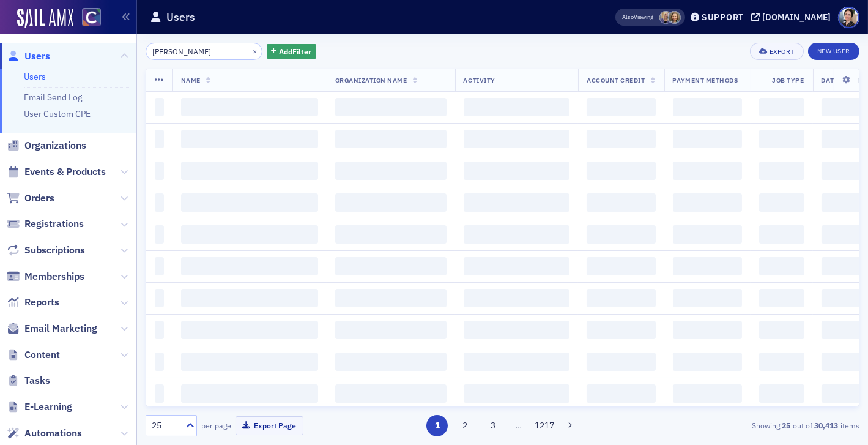 Image resolution: width=868 pixels, height=445 pixels. I want to click on span: Content, so click(42, 355).